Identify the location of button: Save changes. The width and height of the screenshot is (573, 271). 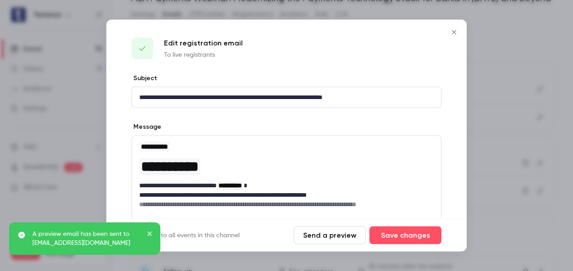
(406, 236).